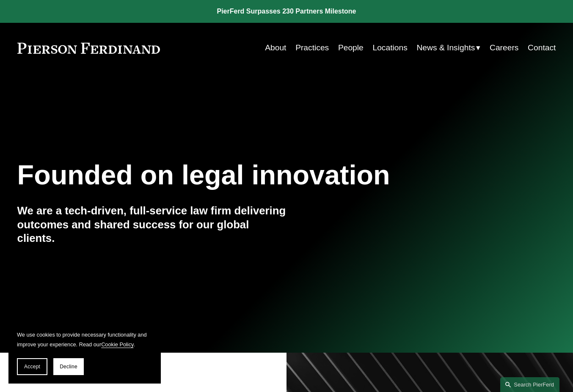  I want to click on button: Accept, so click(32, 367).